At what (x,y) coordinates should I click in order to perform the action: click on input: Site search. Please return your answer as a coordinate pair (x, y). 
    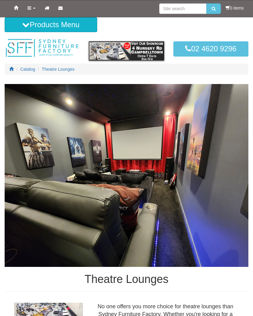
    Looking at the image, I should click on (183, 9).